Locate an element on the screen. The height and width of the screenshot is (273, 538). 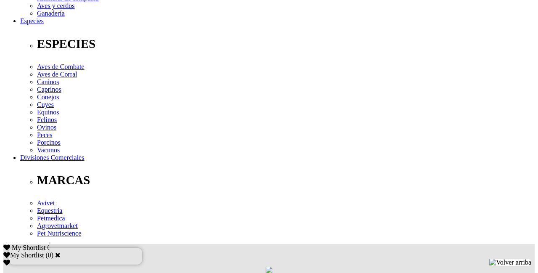
span: Caprinos is located at coordinates (49, 89).